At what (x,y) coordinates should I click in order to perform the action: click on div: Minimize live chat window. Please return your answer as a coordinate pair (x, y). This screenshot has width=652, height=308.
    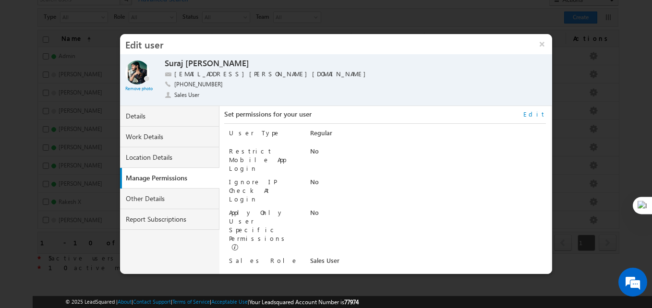
    Looking at the image, I should click on (169, 16).